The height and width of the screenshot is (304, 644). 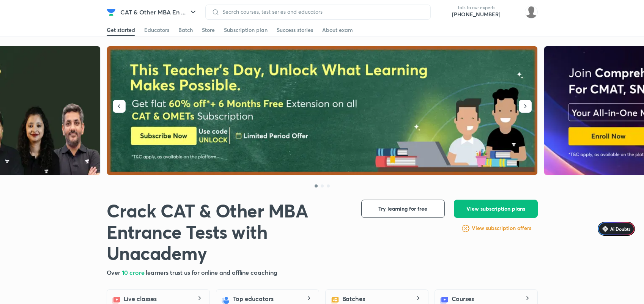 What do you see at coordinates (445, 12) in the screenshot?
I see `img: call-us` at bounding box center [445, 12].